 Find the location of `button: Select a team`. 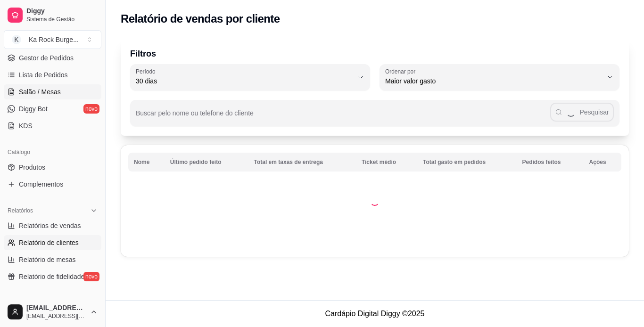

button: Select a team is located at coordinates (52, 40).